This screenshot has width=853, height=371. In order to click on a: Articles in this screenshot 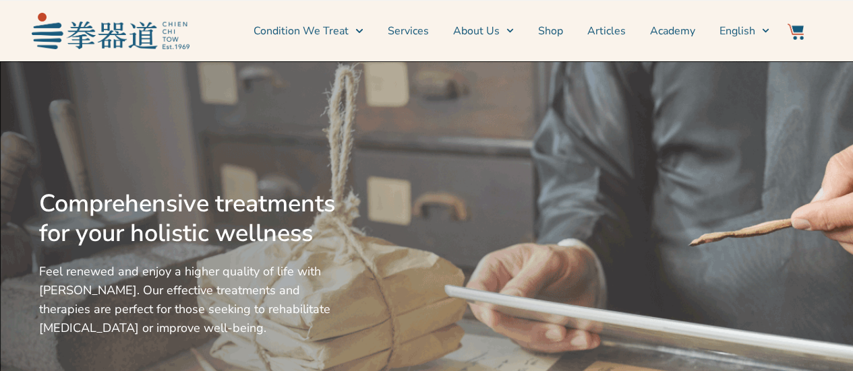, I will do `click(606, 31)`.